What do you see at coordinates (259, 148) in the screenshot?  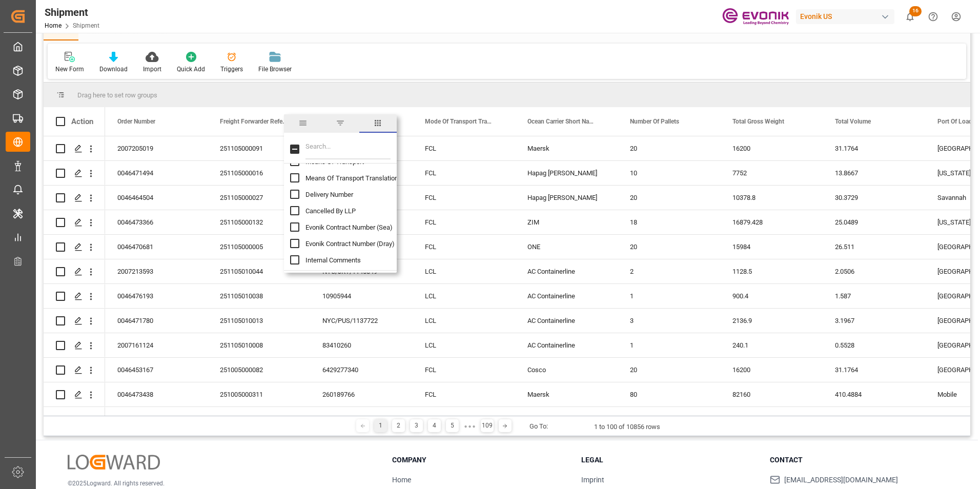 I see `div: 251105000091` at bounding box center [259, 148].